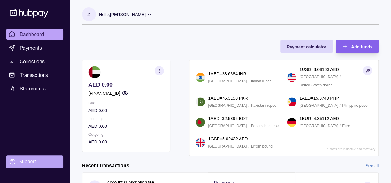  What do you see at coordinates (227, 119) in the screenshot?
I see `p: 1 AED = 32.5895 BDT` at bounding box center [227, 119].